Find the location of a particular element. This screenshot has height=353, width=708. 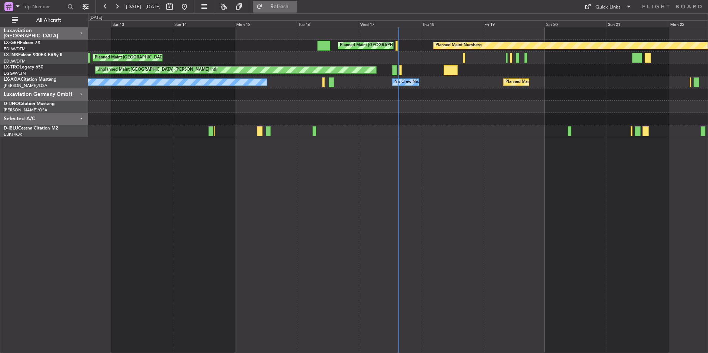

a: EBKT/KJK is located at coordinates (13, 134).